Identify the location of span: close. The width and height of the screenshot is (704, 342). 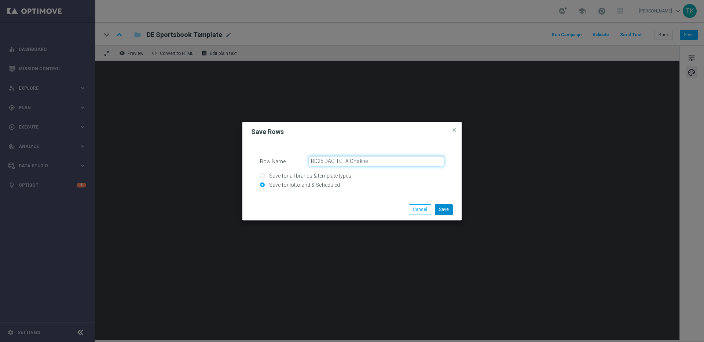
(454, 130).